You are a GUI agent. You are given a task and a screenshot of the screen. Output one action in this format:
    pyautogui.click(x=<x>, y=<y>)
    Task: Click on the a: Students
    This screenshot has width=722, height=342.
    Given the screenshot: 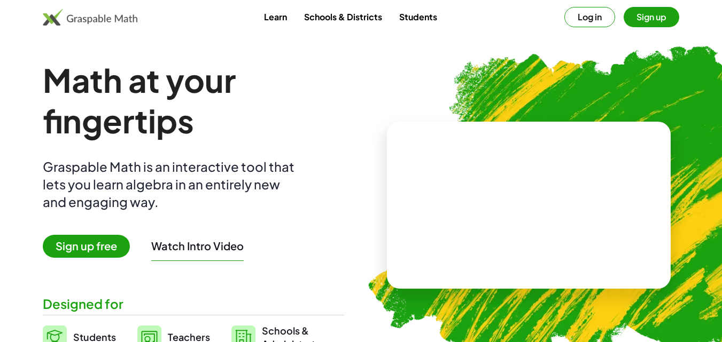 What is the action you would take?
    pyautogui.click(x=418, y=17)
    